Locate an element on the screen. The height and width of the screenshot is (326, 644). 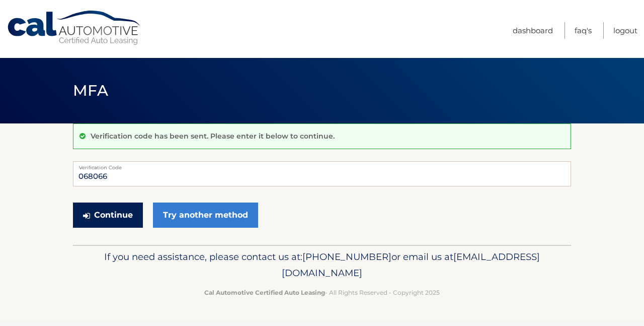
button: Continue is located at coordinates (107, 215).